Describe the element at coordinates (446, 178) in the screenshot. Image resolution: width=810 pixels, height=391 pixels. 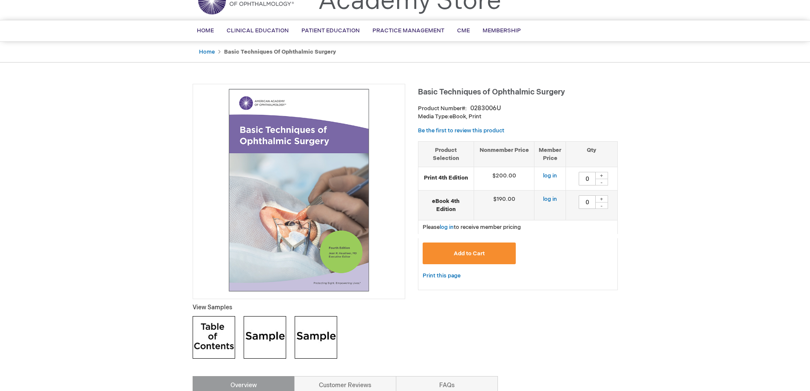
I see `strong: Print 4th Edition` at that location.